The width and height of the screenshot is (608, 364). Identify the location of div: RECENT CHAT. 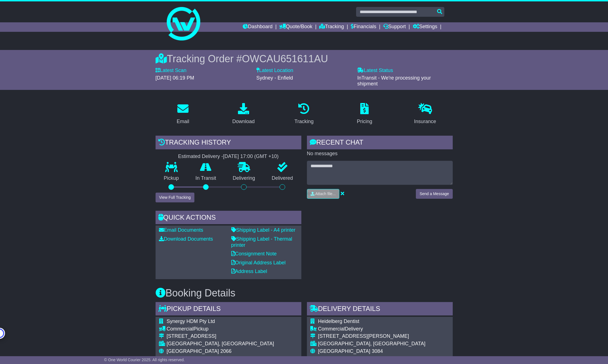
(380, 143).